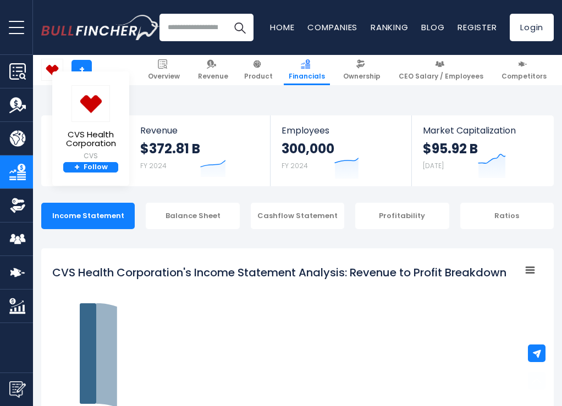  I want to click on div: Ratios, so click(507, 216).